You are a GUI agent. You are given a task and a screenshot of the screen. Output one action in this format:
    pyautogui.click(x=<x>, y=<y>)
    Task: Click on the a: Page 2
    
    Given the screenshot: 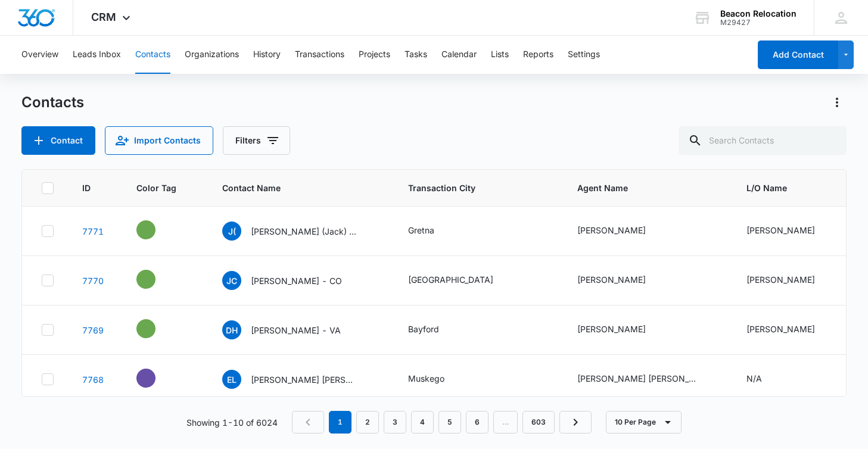 What is the action you would take?
    pyautogui.click(x=368, y=422)
    